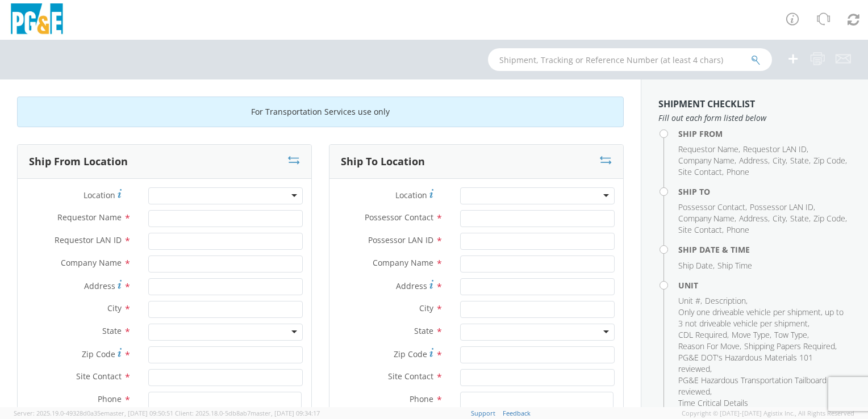 The height and width of the screenshot is (419, 868). What do you see at coordinates (764, 285) in the screenshot?
I see `h4: Unit` at bounding box center [764, 285].